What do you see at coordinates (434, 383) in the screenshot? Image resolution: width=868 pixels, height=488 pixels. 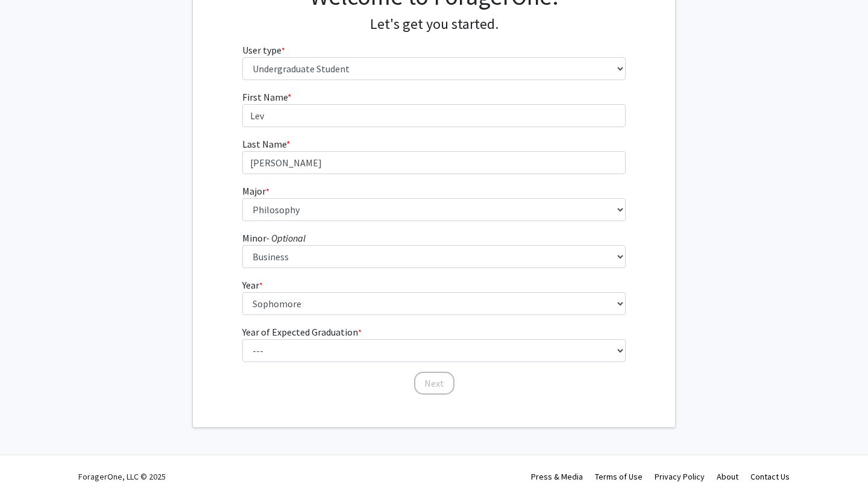 I see `button: Next` at bounding box center [434, 383].